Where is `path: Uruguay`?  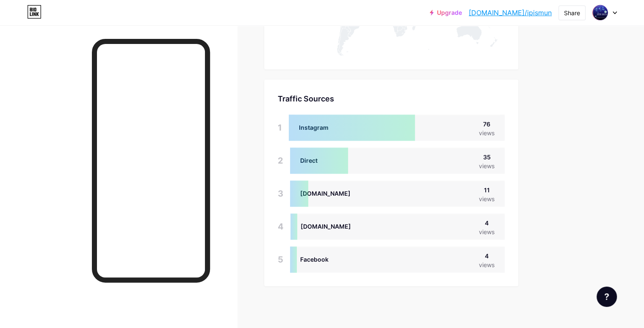
path: Uruguay is located at coordinates (349, 35).